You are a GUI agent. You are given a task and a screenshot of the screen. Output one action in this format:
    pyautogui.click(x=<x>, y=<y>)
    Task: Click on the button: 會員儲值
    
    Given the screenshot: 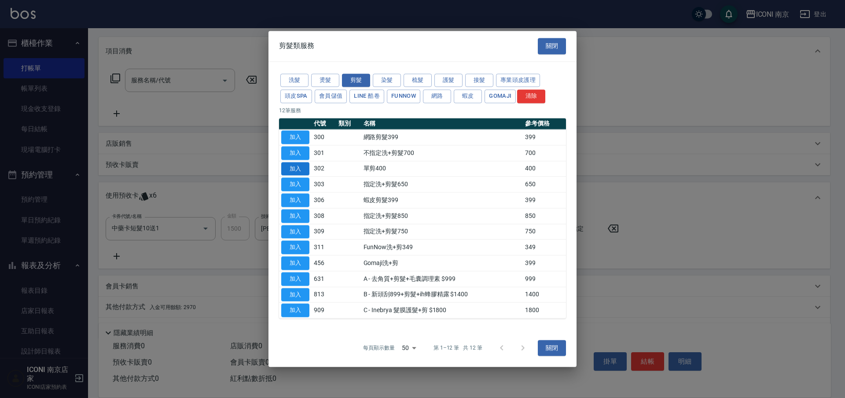 What is the action you would take?
    pyautogui.click(x=331, y=96)
    